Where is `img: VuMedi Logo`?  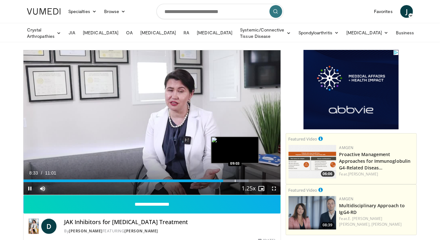
img: VuMedi Logo is located at coordinates (44, 11).